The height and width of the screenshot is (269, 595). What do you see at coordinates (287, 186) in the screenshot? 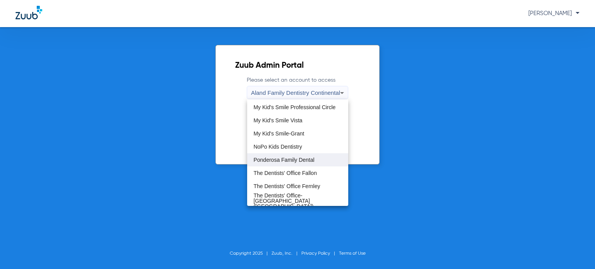
I see `span: The Dentists' Office Fernley` at bounding box center [287, 186].